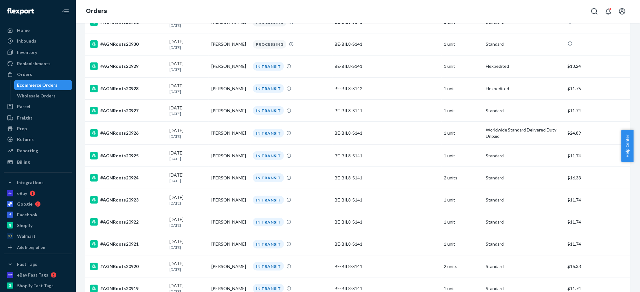 The height and width of the screenshot is (292, 640). I want to click on a: eBay, so click(38, 193).